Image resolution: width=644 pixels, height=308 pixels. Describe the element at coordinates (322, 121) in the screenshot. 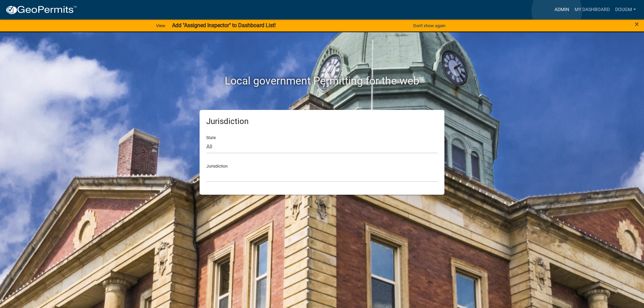

I see `h5: Jurisdiction` at that location.